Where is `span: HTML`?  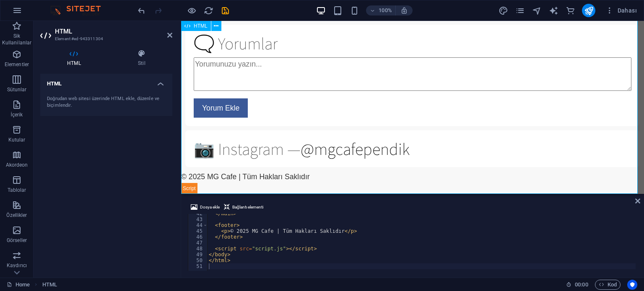 span: HTML is located at coordinates (201, 26).